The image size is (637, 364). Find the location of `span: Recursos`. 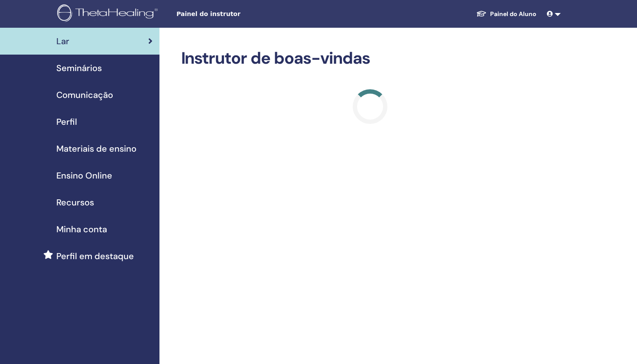

span: Recursos is located at coordinates (75, 202).